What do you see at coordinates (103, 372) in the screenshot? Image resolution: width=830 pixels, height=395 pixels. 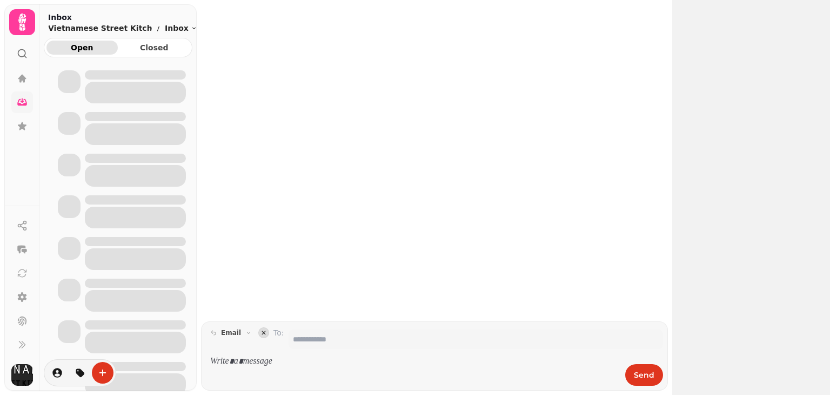 I see `button: create-convo` at bounding box center [103, 372].